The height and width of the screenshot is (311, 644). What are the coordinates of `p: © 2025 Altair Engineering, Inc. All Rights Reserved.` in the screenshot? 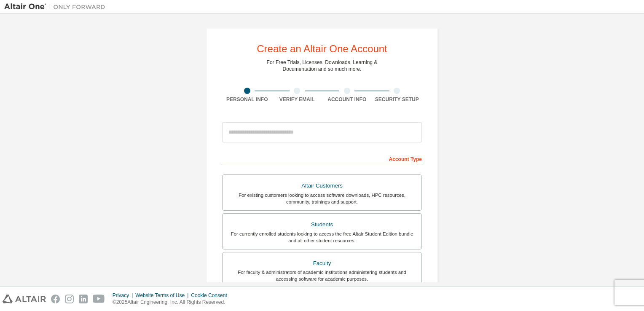 It's located at (172, 302).